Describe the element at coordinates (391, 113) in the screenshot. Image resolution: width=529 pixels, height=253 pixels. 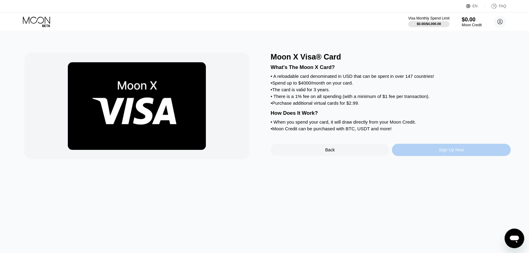
I see `div: How Does It Work?` at that location.